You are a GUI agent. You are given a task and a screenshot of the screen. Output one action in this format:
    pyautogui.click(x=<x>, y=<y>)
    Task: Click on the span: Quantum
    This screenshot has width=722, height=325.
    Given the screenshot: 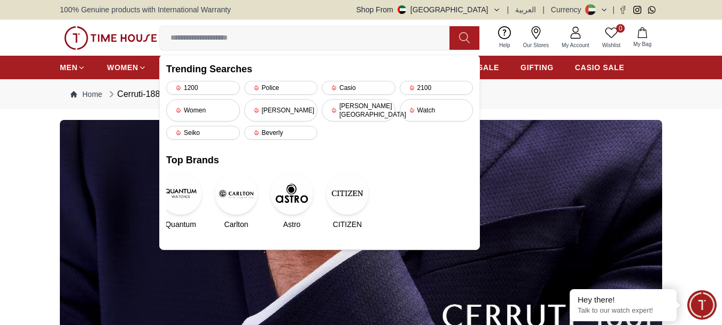 What is the action you would take?
    pyautogui.click(x=181, y=224)
    